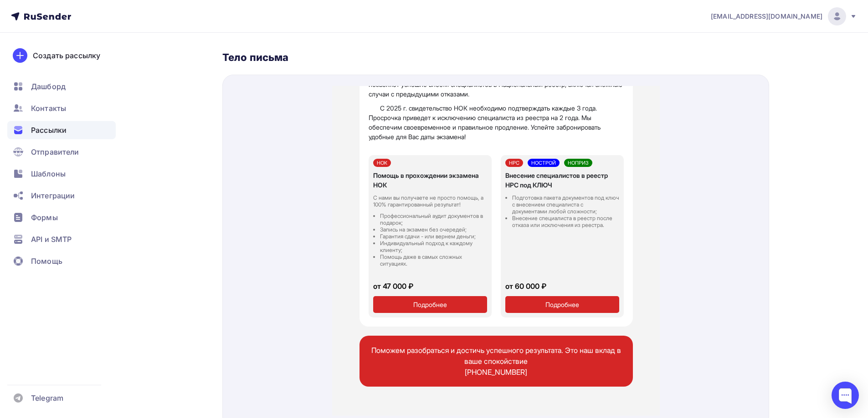 Image resolution: width=868 pixels, height=418 pixels. What do you see at coordinates (51, 240) in the screenshot?
I see `span: API и SMTP` at bounding box center [51, 240].